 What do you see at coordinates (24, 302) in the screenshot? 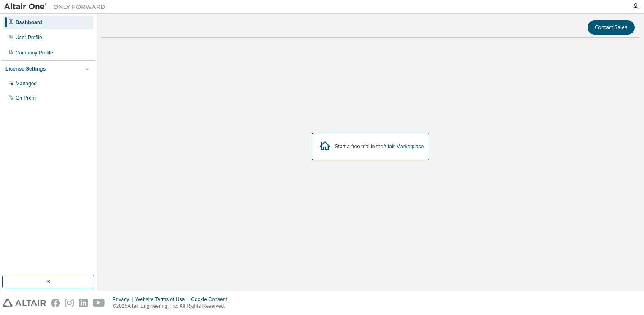
I see `img: altair_logo.svg` at bounding box center [24, 302].